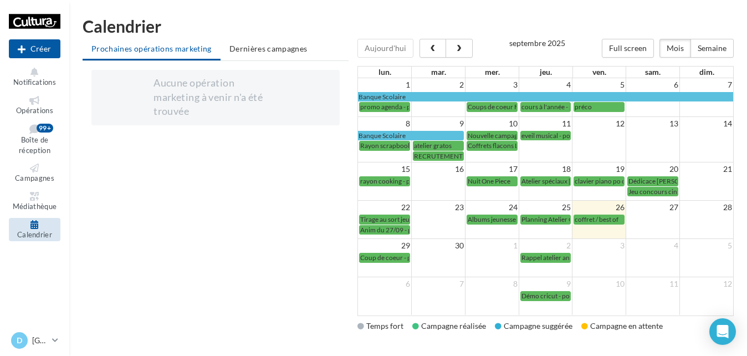 This screenshot has height=356, width=747. What do you see at coordinates (545, 207) in the screenshot?
I see `td: 25` at bounding box center [545, 207].